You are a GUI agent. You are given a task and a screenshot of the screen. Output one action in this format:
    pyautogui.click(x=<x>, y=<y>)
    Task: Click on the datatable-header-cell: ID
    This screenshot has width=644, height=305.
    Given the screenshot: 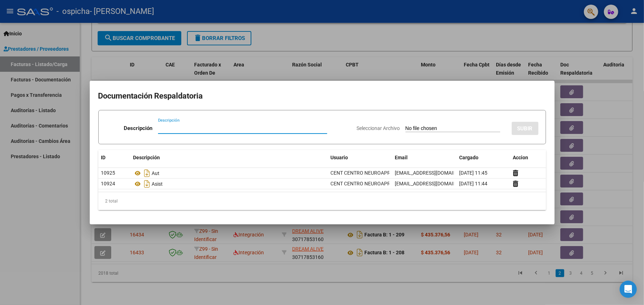 What is the action you would take?
    pyautogui.click(x=114, y=158)
    